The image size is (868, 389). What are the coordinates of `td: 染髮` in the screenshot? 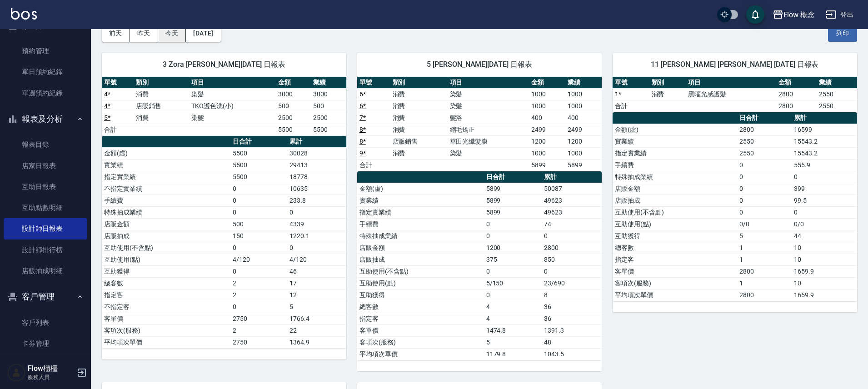 It's located at (232, 118).